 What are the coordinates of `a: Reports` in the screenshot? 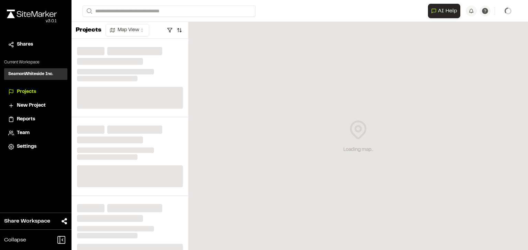 It's located at (36, 120).